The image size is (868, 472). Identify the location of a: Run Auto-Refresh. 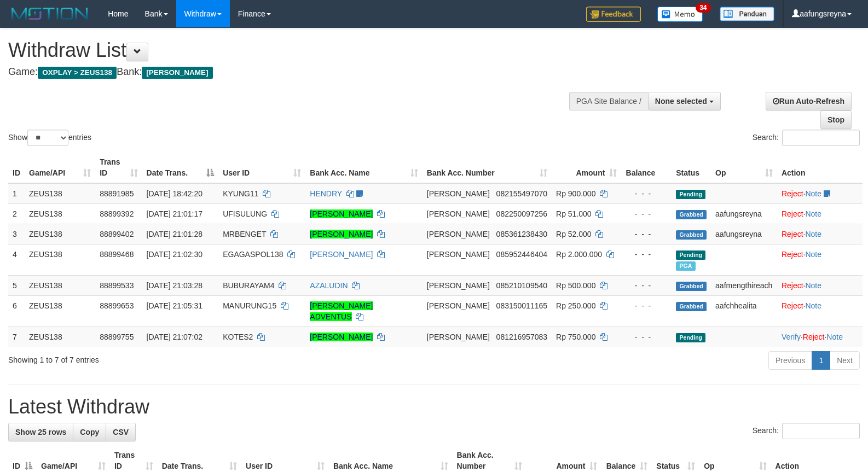
(808, 101).